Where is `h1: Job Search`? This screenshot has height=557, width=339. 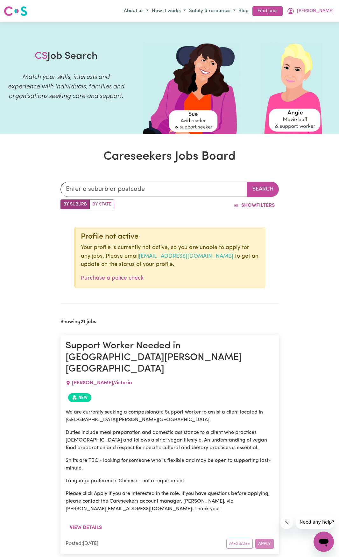 h1: Job Search is located at coordinates (66, 56).